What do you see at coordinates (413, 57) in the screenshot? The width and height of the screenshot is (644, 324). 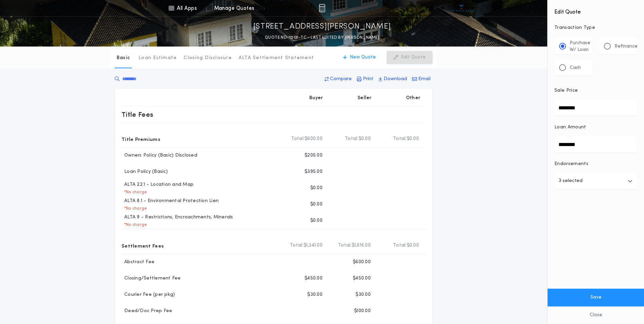 I see `p: Edit Quote` at bounding box center [413, 57].